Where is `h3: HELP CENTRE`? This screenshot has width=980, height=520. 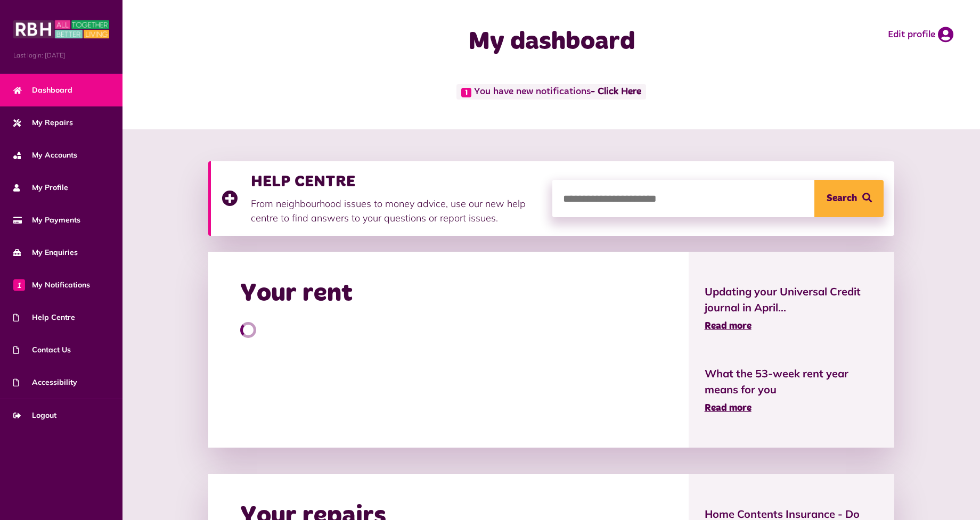 h3: HELP CENTRE is located at coordinates (397, 182).